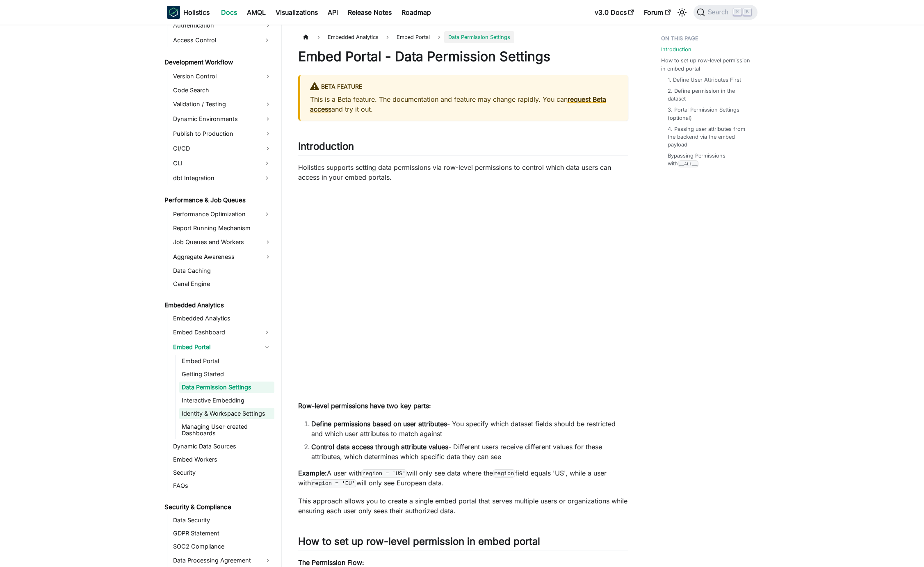 The image size is (924, 567). I want to click on a: Data Caching, so click(222, 271).